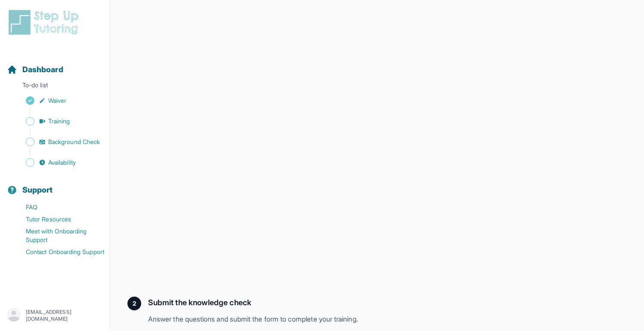 This screenshot has height=331, width=644. Describe the element at coordinates (37, 190) in the screenshot. I see `span: Support` at that location.